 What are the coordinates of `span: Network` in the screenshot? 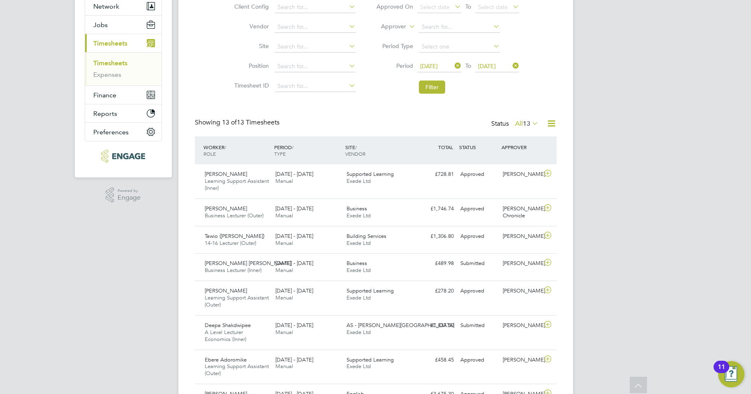 It's located at (106, 6).